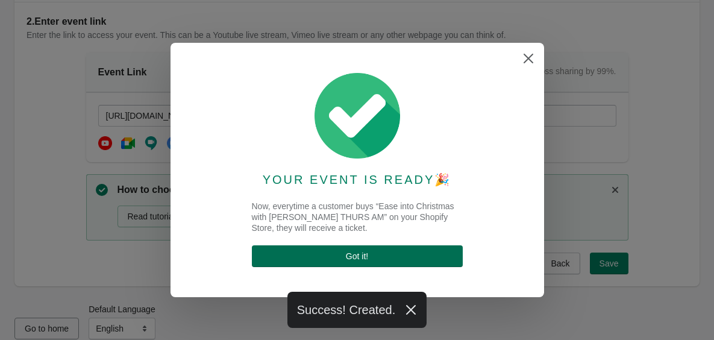 Image resolution: width=714 pixels, height=340 pixels. What do you see at coordinates (357, 310) in the screenshot?
I see `div: Success! Created.` at bounding box center [357, 310].